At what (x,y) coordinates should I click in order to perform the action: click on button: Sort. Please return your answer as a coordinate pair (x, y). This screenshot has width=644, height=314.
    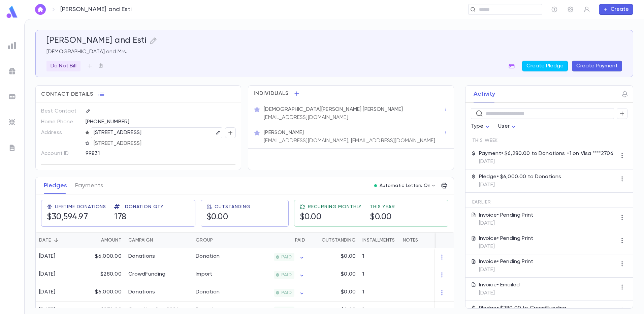
    Looking at the image, I should click on (56, 240).